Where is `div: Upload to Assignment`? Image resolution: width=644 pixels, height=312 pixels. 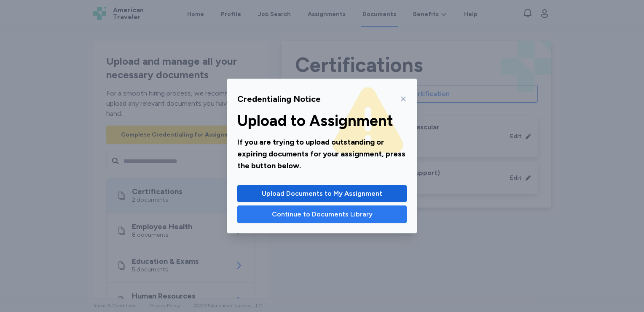 div: Upload to Assignment is located at coordinates (322, 120).